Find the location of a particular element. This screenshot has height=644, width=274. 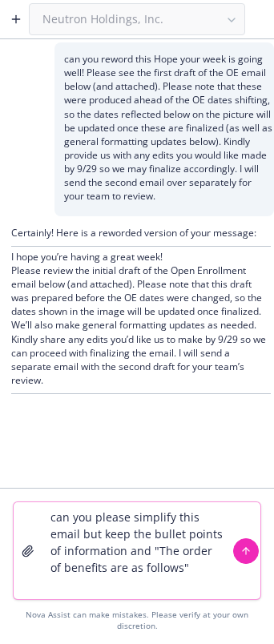

div: Nova Assist can make mistakes. Please verify at your own discretion. is located at coordinates (137, 620).